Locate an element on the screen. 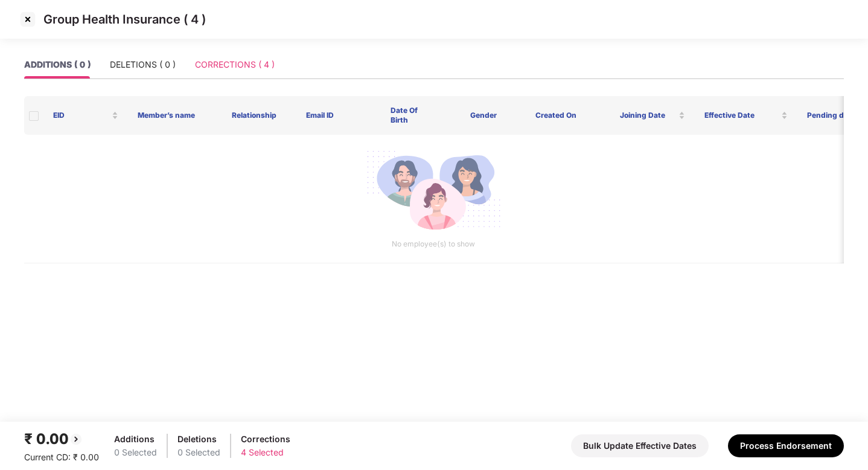  div: Deletions is located at coordinates (199, 439).